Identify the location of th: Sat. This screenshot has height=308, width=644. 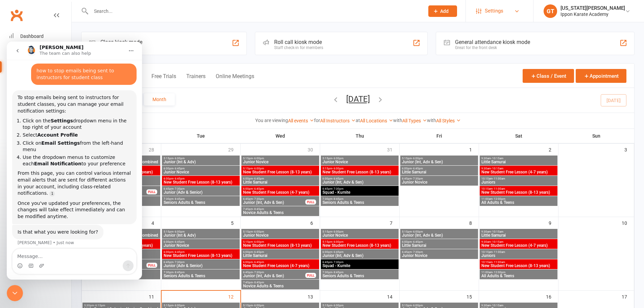
(519, 136).